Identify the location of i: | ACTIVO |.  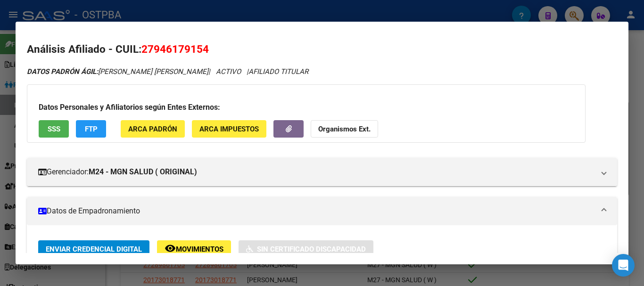
(168, 72).